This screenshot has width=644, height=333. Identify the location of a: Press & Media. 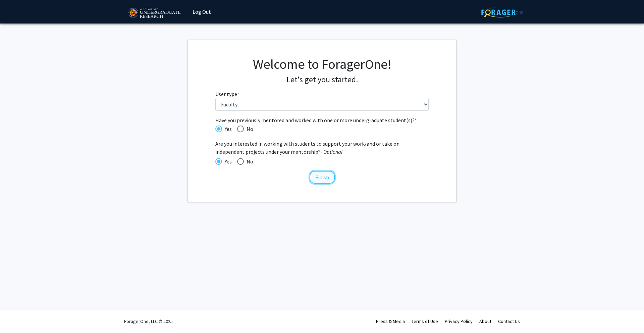
(391, 322).